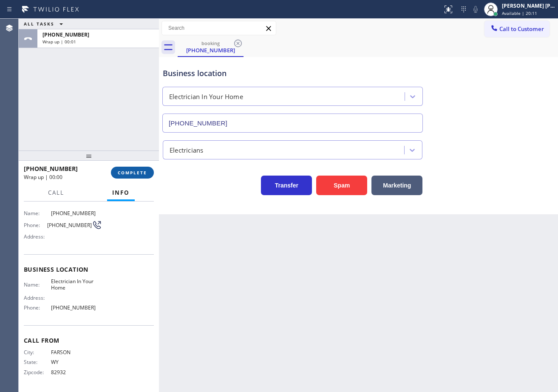  What do you see at coordinates (45, 24) in the screenshot?
I see `button: ALL TASKS` at bounding box center [45, 24].